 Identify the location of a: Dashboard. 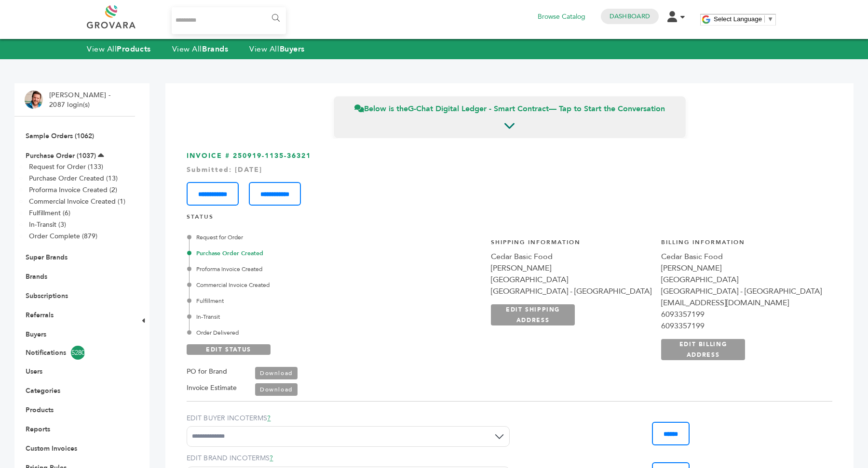
(629, 17).